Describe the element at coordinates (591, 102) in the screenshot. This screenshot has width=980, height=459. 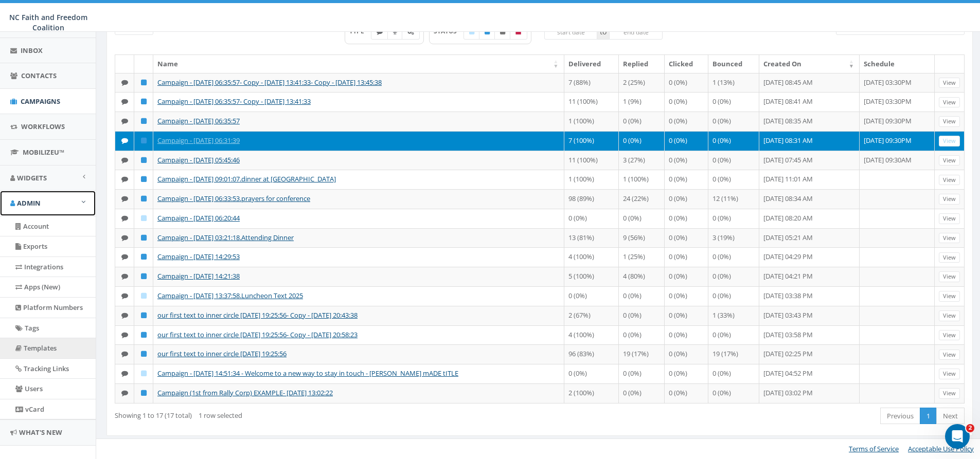
I see `td: 11 (100%)` at that location.